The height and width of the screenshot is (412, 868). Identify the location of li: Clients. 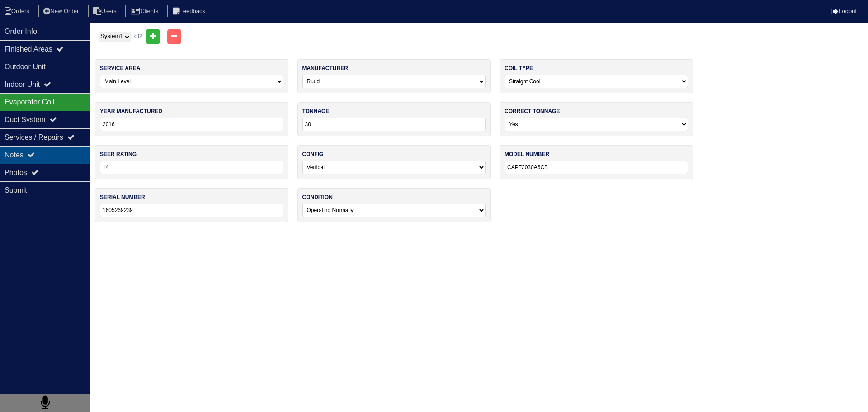
(145, 11).